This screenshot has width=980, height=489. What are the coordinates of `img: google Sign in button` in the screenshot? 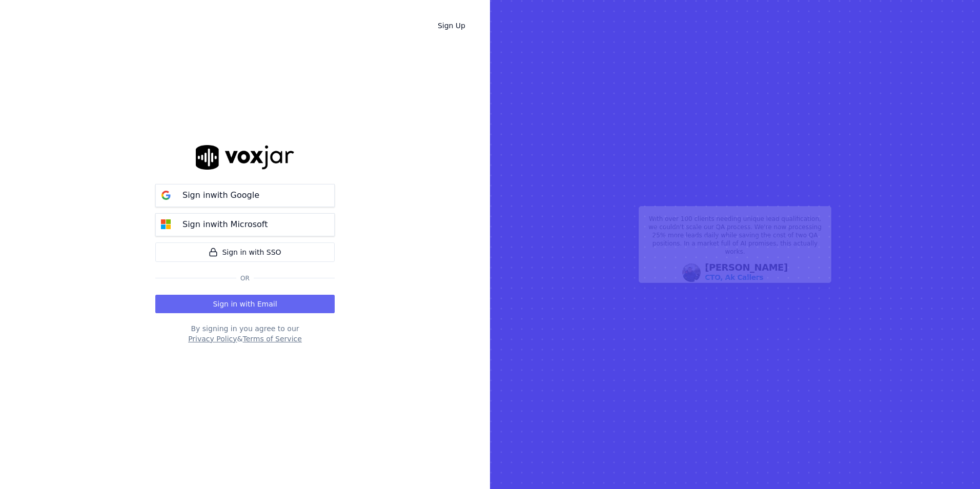 It's located at (166, 195).